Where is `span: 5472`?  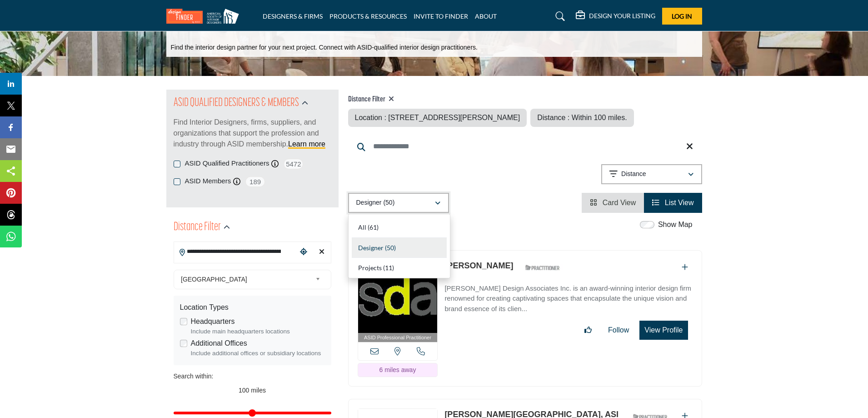 span: 5472 is located at coordinates (293, 164).